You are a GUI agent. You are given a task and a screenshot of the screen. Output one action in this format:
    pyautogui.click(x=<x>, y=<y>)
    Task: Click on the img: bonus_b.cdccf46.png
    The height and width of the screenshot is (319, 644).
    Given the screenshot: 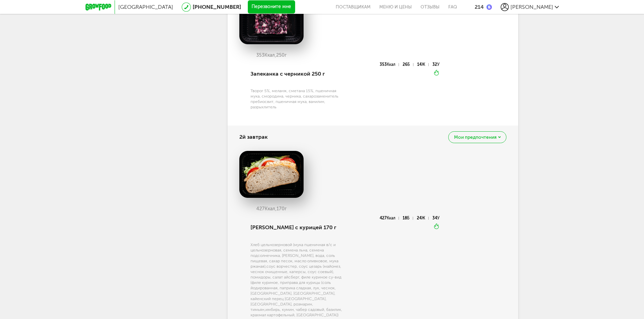 What is the action you would take?
    pyautogui.click(x=489, y=7)
    